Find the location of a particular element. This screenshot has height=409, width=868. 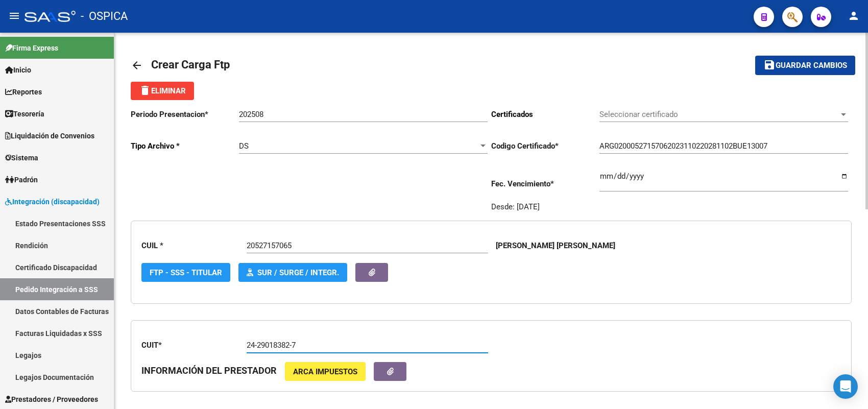

mat-icon: arrow_back is located at coordinates (137, 65).